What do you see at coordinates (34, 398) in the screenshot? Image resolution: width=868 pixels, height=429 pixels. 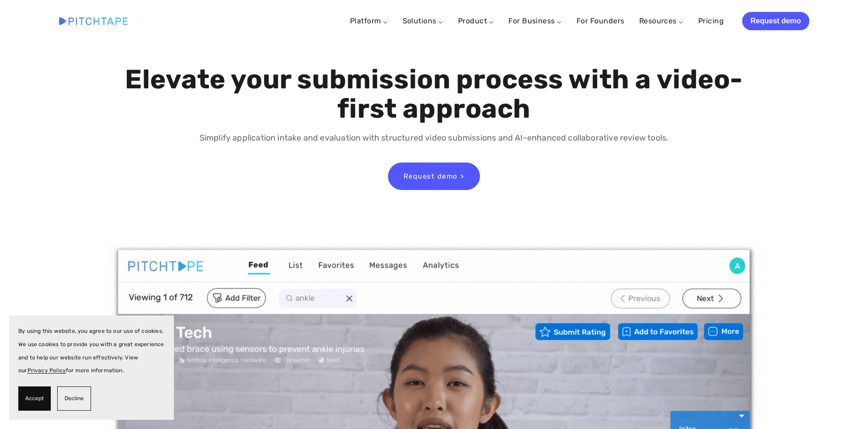 I see `button: Accept` at bounding box center [34, 398].